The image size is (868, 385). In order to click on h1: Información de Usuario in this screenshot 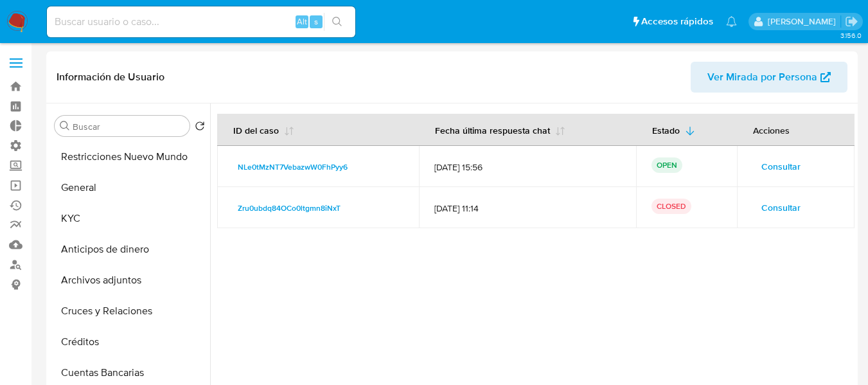, I will do `click(110, 77)`.